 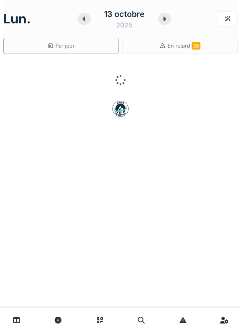 I want to click on span: En retard, so click(x=184, y=45).